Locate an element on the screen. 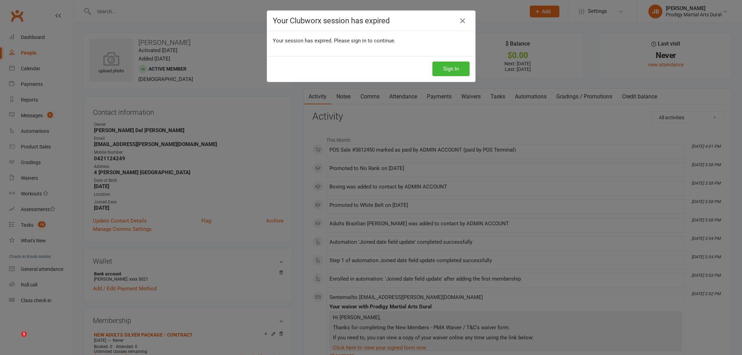  h4: Your Clubworx session has expired is located at coordinates (371, 21).